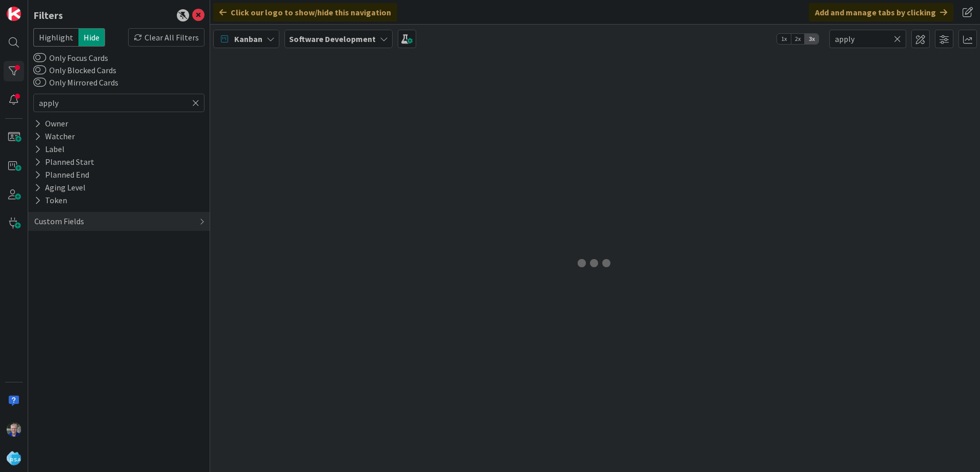 The image size is (980, 472). Describe the element at coordinates (784, 39) in the screenshot. I see `span: 1x` at that location.